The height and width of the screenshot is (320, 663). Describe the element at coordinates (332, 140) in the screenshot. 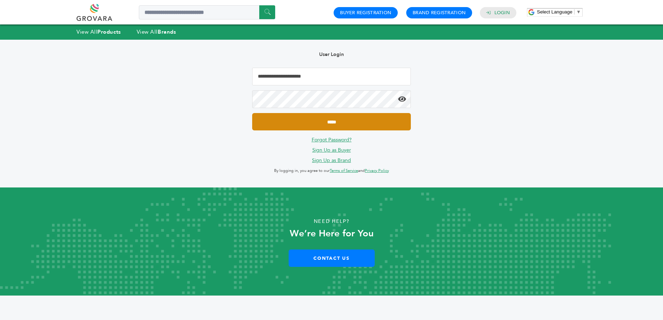

I see `a: Forgot Password?` at that location.